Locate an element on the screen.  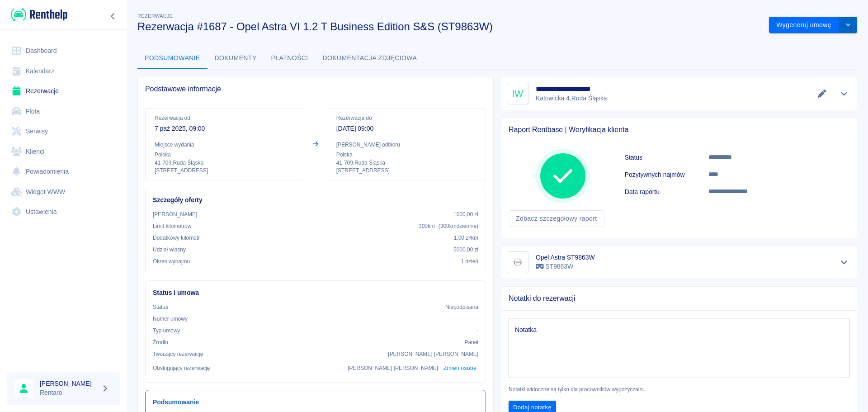
p: Rezerwacja od is located at coordinates (225, 118).